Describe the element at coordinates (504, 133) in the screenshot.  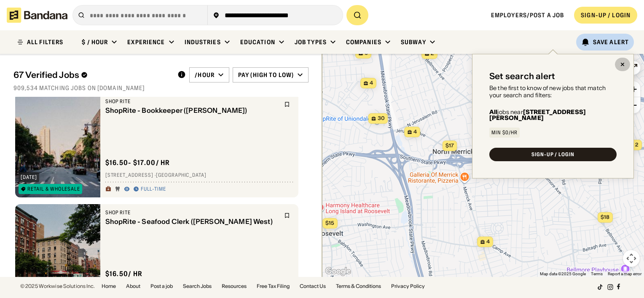
I see `div: Min $0/hr` at that location.